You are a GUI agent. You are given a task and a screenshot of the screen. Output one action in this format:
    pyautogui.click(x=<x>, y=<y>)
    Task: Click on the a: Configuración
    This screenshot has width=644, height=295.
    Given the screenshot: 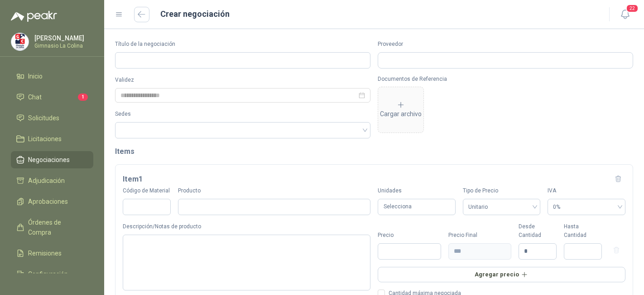 What is the action you would take?
    pyautogui.click(x=52, y=274)
    